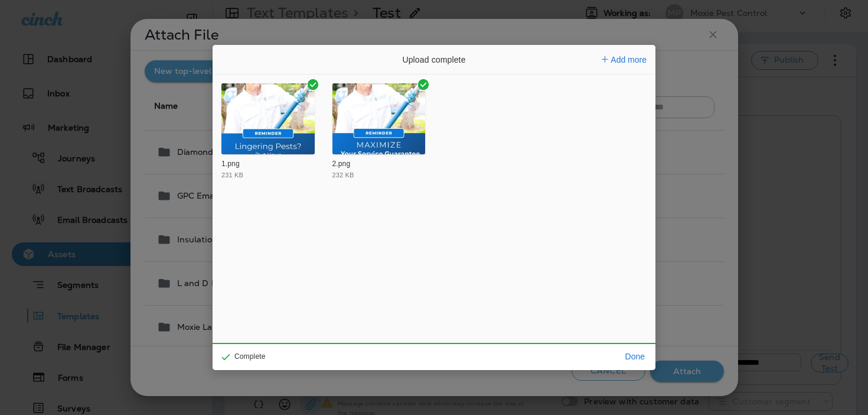 The width and height of the screenshot is (868, 415). I want to click on img: 2.png, so click(379, 118).